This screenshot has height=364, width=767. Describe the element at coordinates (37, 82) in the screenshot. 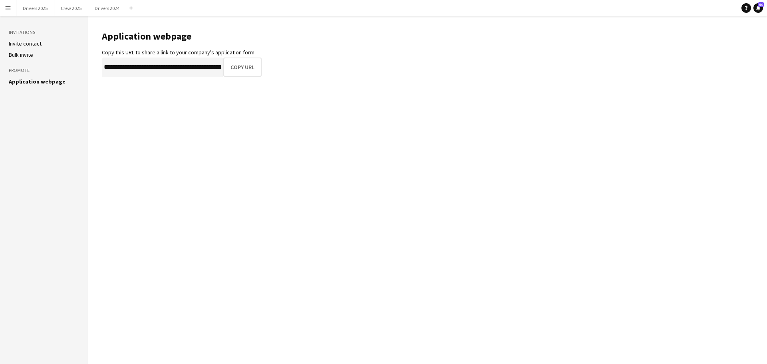

I see `a: Application webpage` at that location.